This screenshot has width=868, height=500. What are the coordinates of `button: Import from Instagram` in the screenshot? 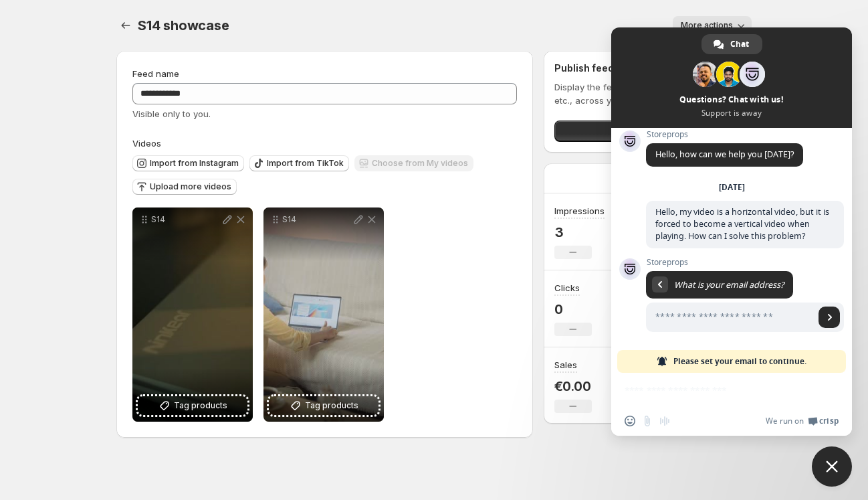 It's located at (188, 164).